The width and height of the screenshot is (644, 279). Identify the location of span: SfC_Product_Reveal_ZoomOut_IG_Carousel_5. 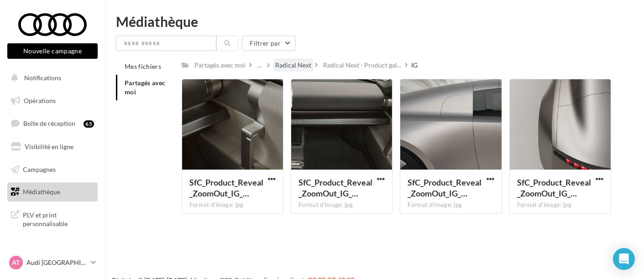
(336, 188).